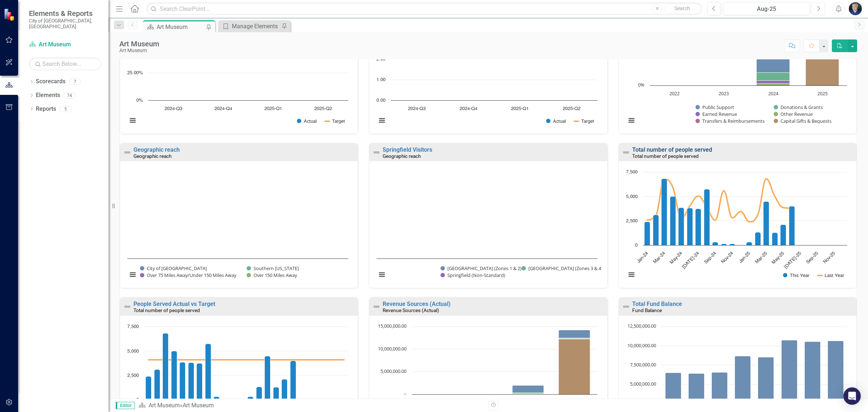 The width and height of the screenshot is (868, 412). What do you see at coordinates (766, 9) in the screenshot?
I see `div: Aug-25` at bounding box center [766, 9].